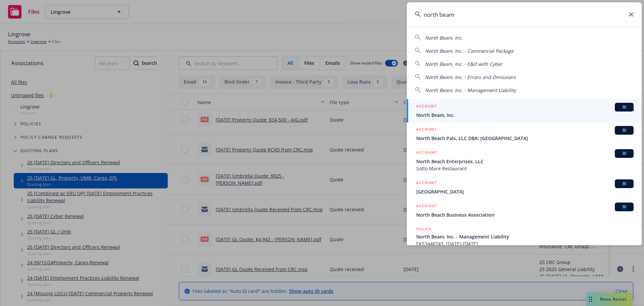 The height and width of the screenshot is (306, 644). Describe the element at coordinates (463, 64) in the screenshot. I see `span: North Beam, Inc. - E&O with Cyber` at that location.